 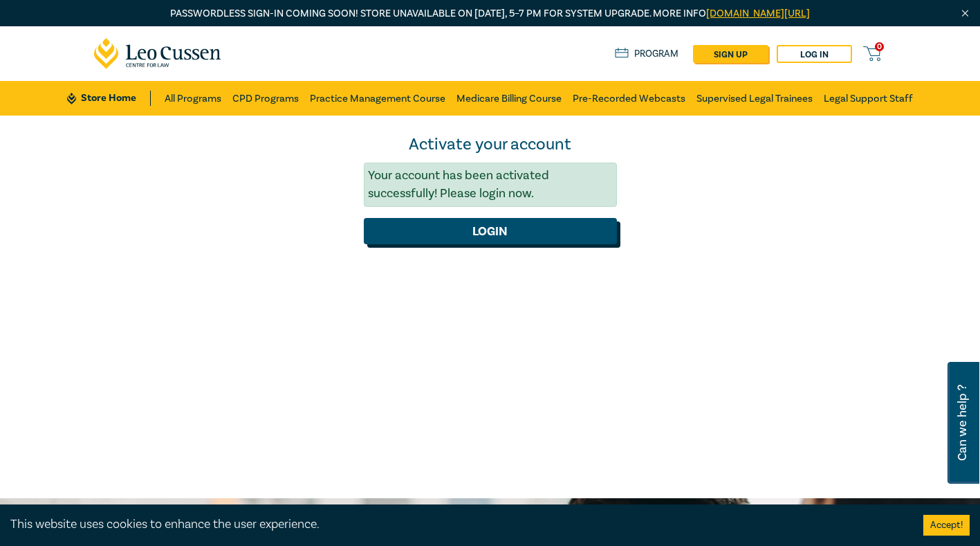 I want to click on button: Accept cookies, so click(x=946, y=525).